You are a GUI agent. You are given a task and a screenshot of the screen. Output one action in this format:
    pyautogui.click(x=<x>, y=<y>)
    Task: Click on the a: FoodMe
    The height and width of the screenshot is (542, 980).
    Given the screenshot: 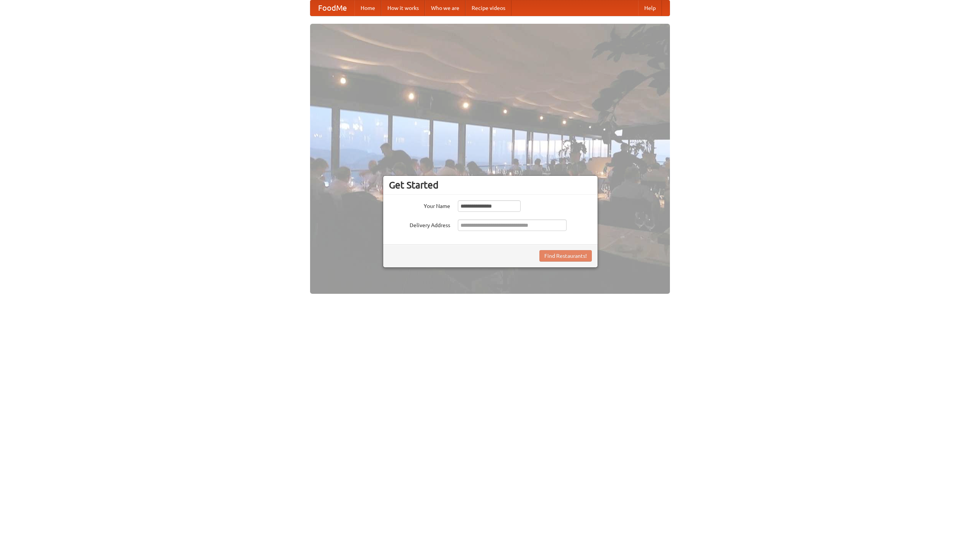 What is the action you would take?
    pyautogui.click(x=333, y=8)
    